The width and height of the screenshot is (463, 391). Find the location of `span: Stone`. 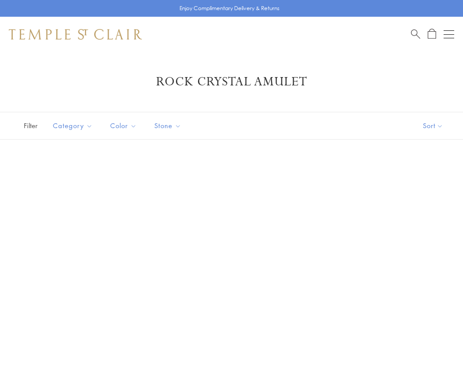

span: Stone is located at coordinates (169, 126).